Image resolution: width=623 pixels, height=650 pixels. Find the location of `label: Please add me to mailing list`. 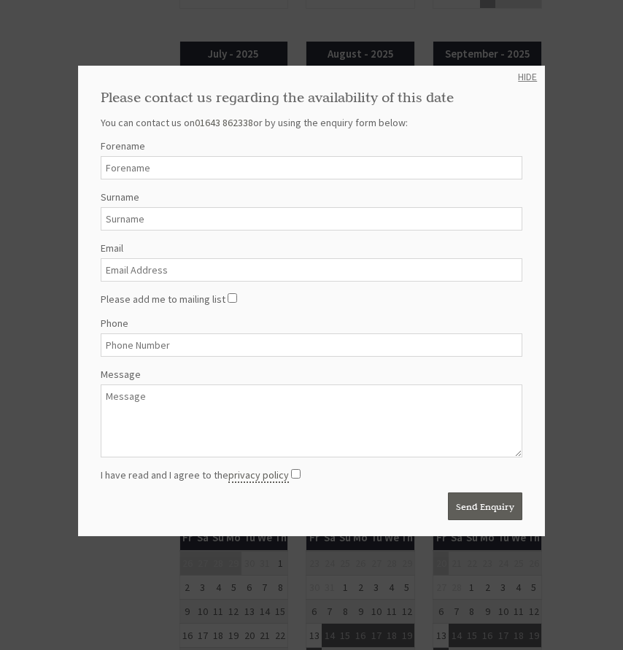

label: Please add me to mailing list is located at coordinates (163, 299).